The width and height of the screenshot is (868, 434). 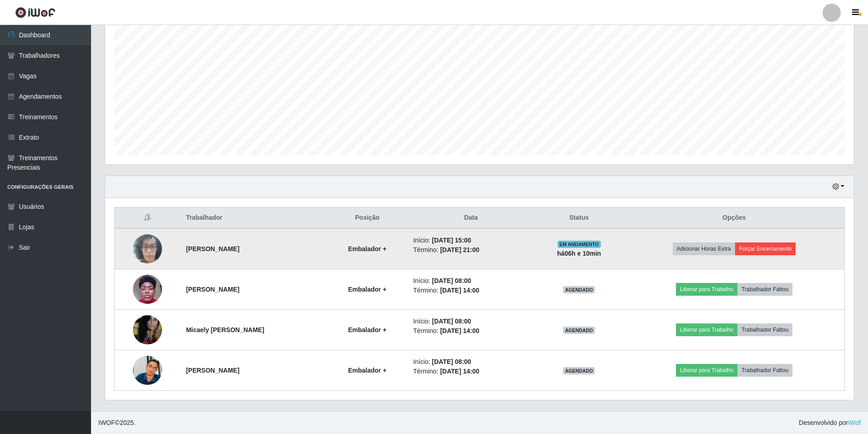 I want to click on img: 1756139683023.jpeg, so click(x=148, y=370).